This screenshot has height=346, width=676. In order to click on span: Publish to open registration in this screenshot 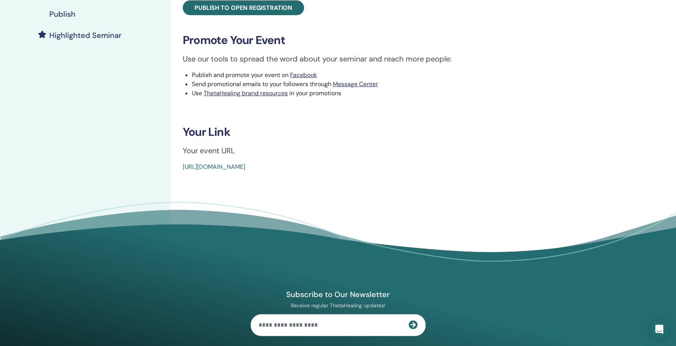, I will do `click(243, 8)`.